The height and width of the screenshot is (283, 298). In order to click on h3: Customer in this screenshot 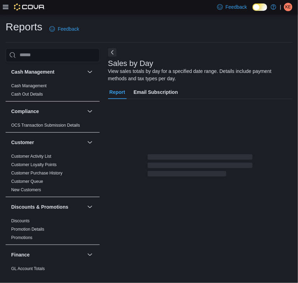, I will do `click(22, 143)`.